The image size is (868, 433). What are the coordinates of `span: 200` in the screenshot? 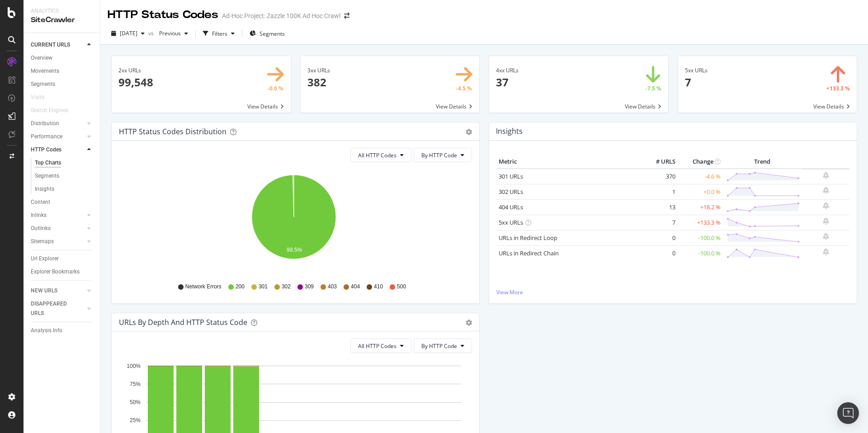 It's located at (240, 286).